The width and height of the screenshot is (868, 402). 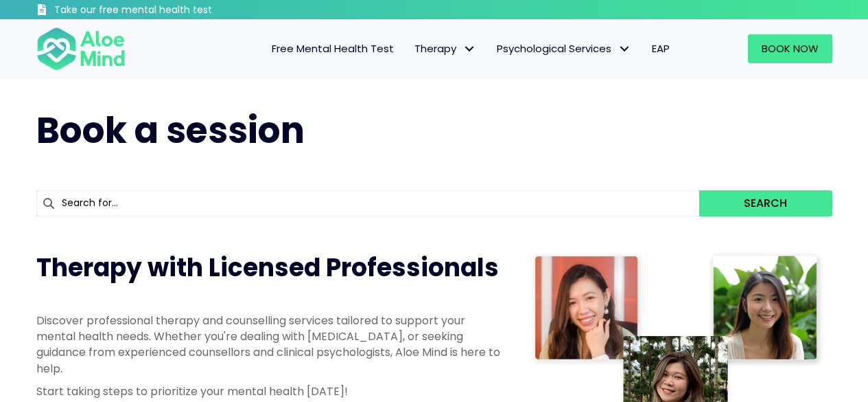 I want to click on a: Psychological ServicesPsychological Services: submenu, so click(x=564, y=48).